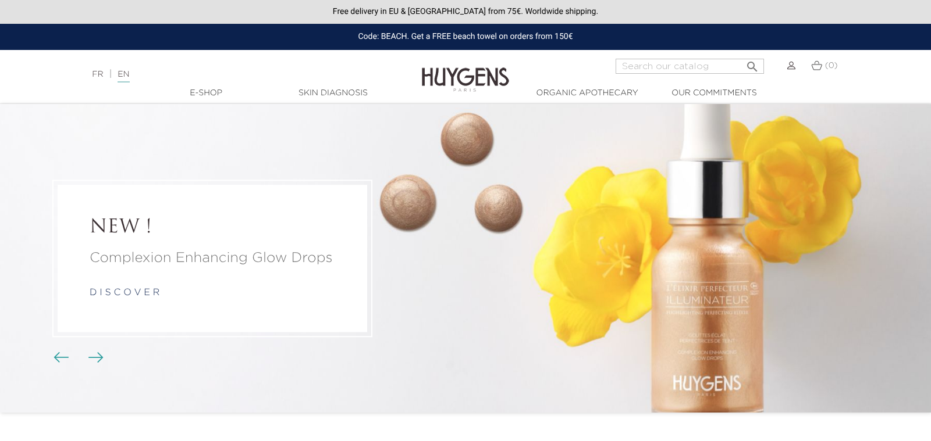 The width and height of the screenshot is (931, 441). What do you see at coordinates (689, 66) in the screenshot?
I see `input: Search` at bounding box center [689, 66].